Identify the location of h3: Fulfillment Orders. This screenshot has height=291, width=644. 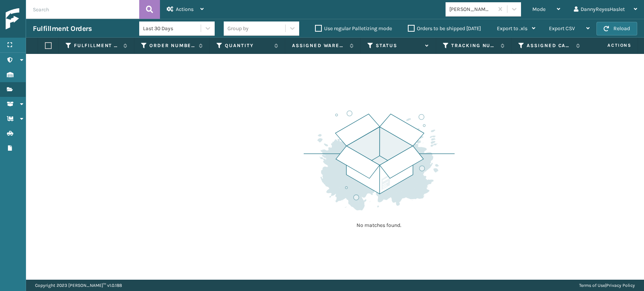
(62, 28).